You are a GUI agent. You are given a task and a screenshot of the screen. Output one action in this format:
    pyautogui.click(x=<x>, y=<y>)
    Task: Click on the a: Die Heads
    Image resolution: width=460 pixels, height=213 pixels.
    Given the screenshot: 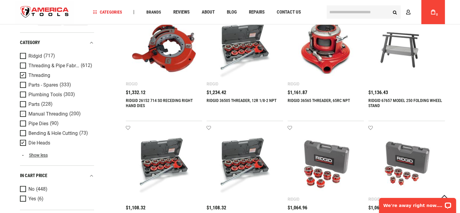 What is the action you would take?
    pyautogui.click(x=56, y=143)
    